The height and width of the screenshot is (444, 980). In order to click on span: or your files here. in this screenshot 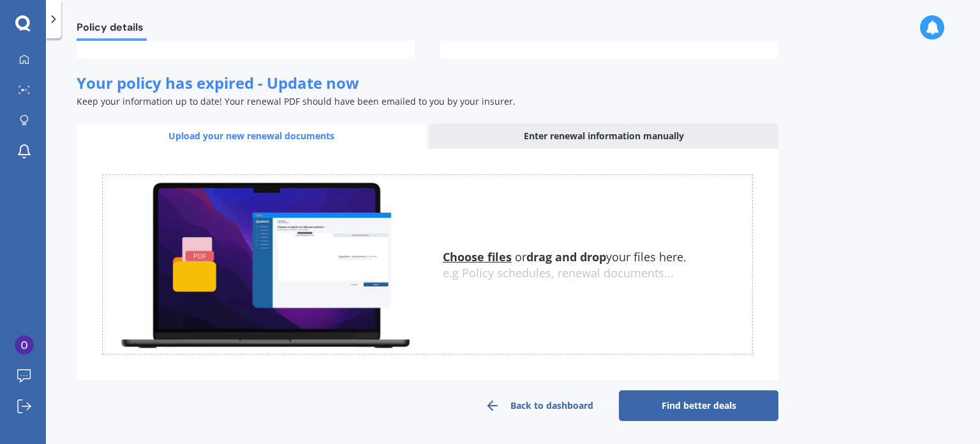, I will do `click(565, 257)`.